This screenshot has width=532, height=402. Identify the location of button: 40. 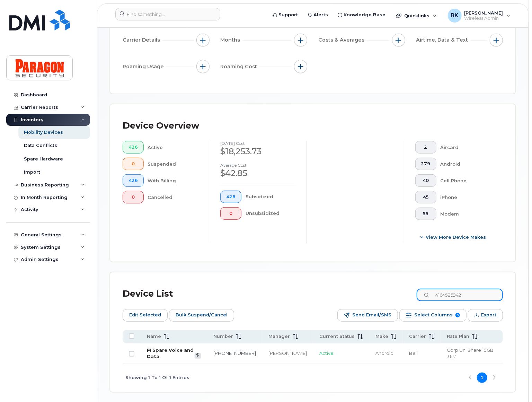
(426, 180).